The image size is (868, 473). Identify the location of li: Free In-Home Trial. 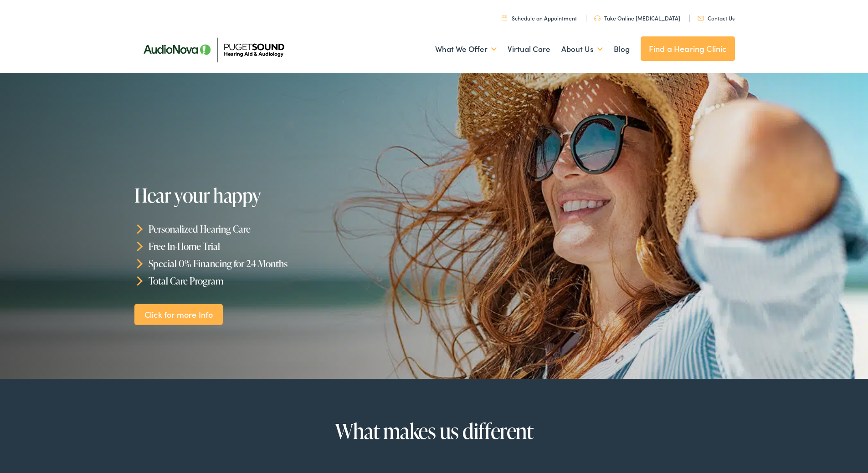
(286, 246).